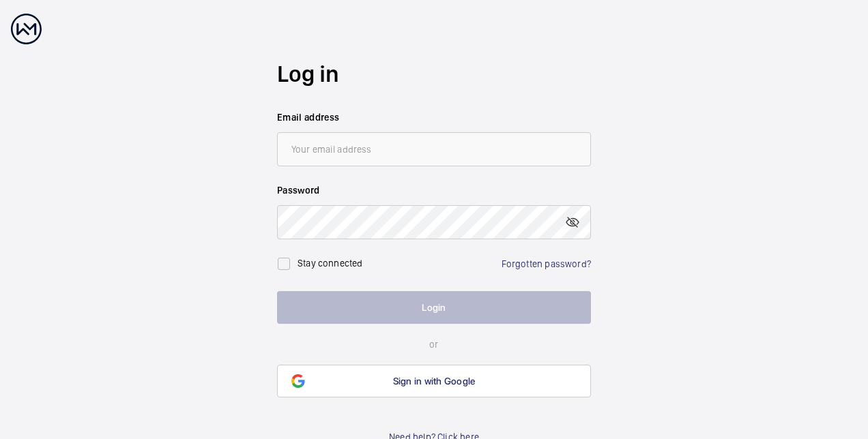 The width and height of the screenshot is (868, 439). I want to click on span: Sign in with Google, so click(434, 381).